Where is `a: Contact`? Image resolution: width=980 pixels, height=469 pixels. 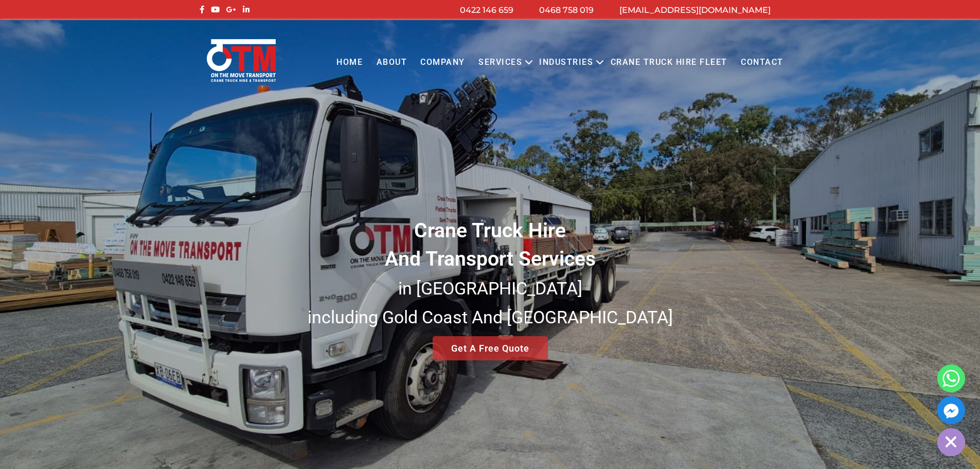 a: Contact is located at coordinates (762, 63).